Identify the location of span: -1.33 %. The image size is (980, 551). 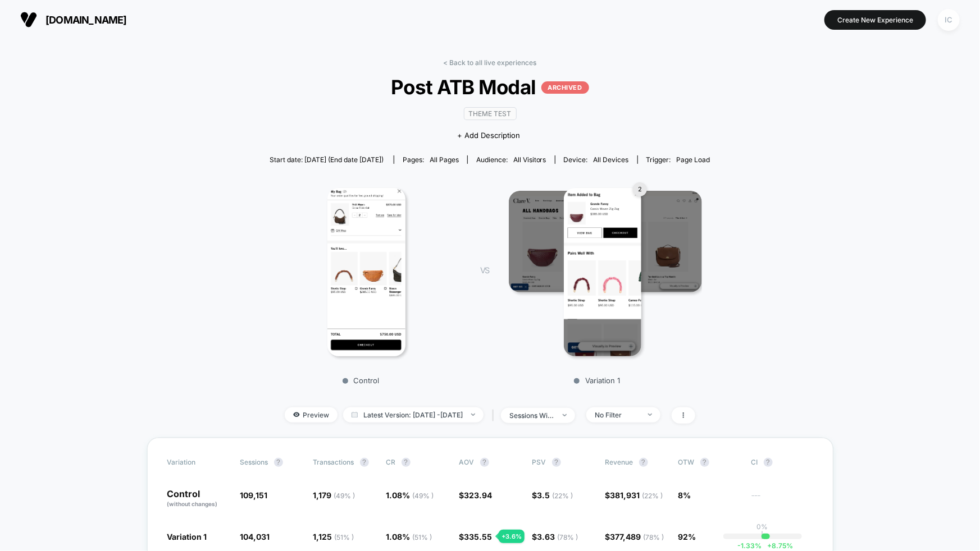
(749, 545).